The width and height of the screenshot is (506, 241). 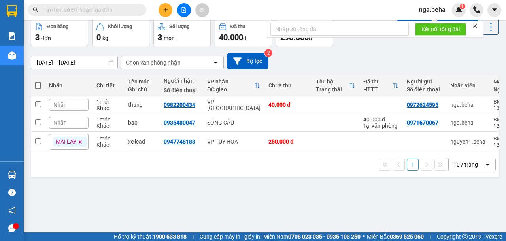 What do you see at coordinates (467, 85) in the screenshot?
I see `div: Nhân viên` at bounding box center [467, 85].